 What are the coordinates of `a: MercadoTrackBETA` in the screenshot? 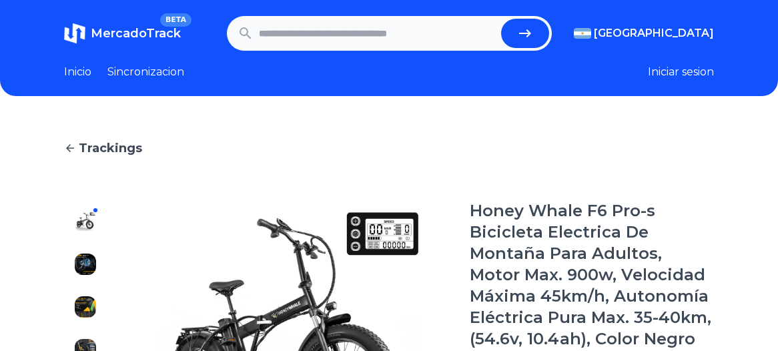 It's located at (122, 33).